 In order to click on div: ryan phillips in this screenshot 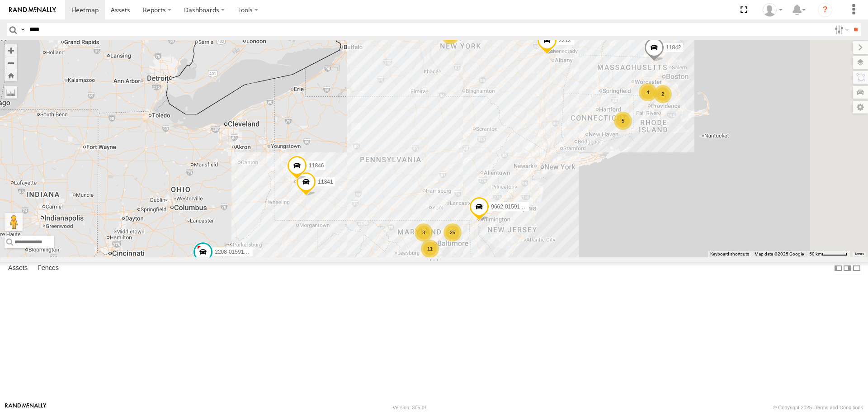, I will do `click(772, 10)`.